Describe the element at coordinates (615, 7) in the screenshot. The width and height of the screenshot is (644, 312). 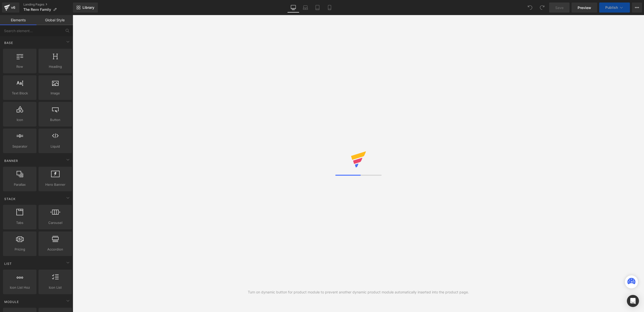
I see `button: Publish` at that location.